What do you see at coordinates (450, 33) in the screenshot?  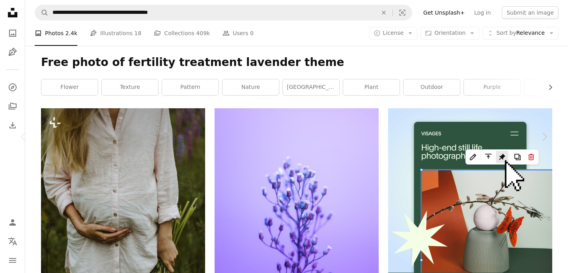 I see `button: Orientation` at bounding box center [450, 33].